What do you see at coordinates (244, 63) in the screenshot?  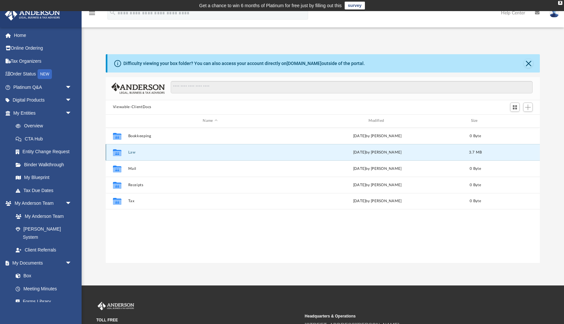 I see `div: Difficulty viewing your box folder? You can also access your account directly on outside of the p...` at bounding box center [244, 63].